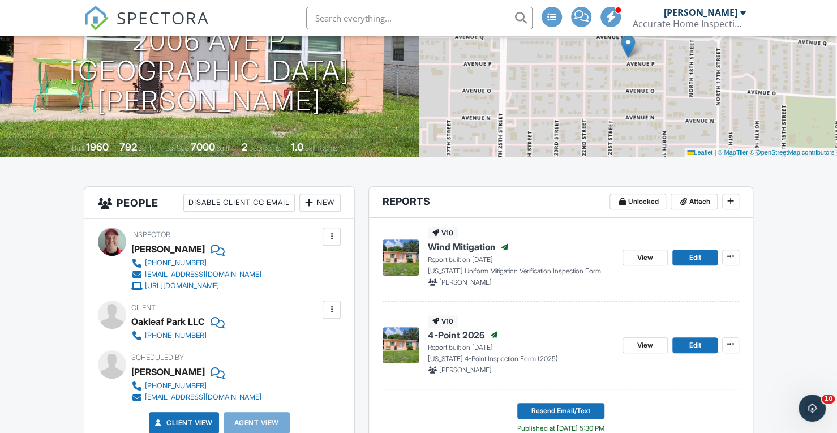  I want to click on span: 10, so click(828, 399).